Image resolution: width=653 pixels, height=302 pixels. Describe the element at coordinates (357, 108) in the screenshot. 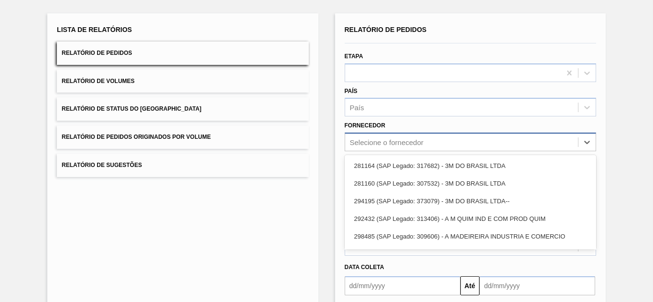

I see `div: País` at that location.